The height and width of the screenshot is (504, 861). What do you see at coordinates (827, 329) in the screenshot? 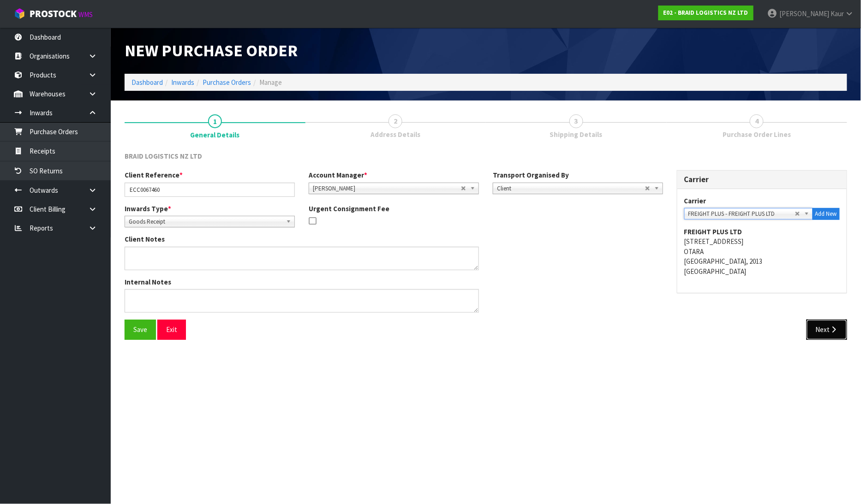
I see `button: Next` at bounding box center [827, 329].